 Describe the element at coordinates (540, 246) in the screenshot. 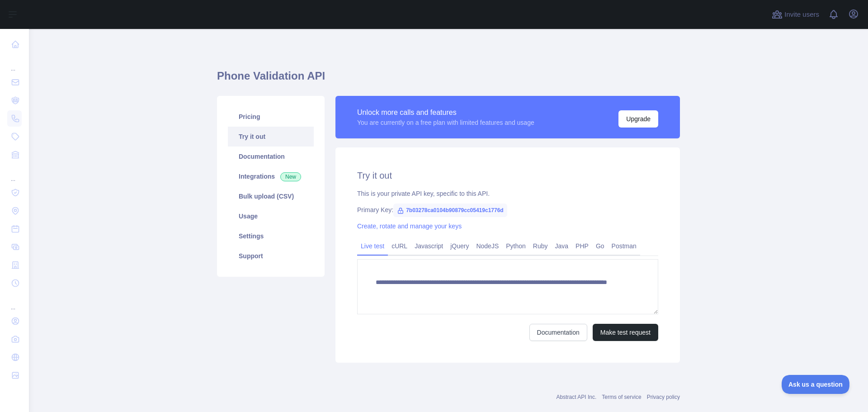

I see `a: Ruby` at that location.